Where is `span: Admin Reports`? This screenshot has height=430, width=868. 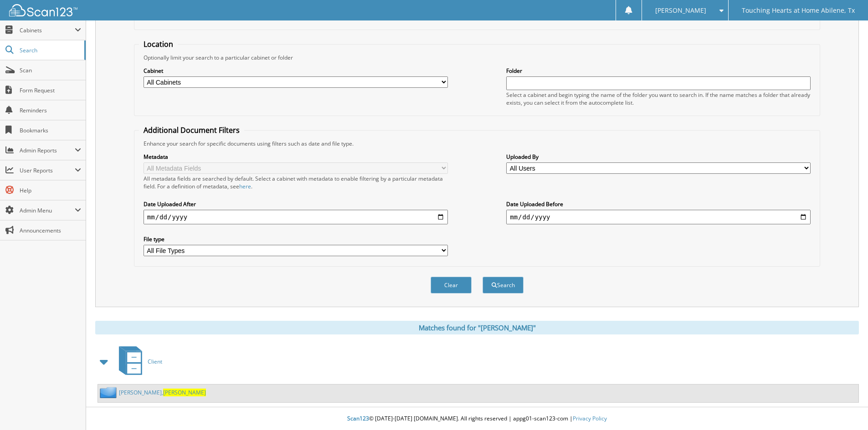 span: Admin Reports is located at coordinates (47, 150).